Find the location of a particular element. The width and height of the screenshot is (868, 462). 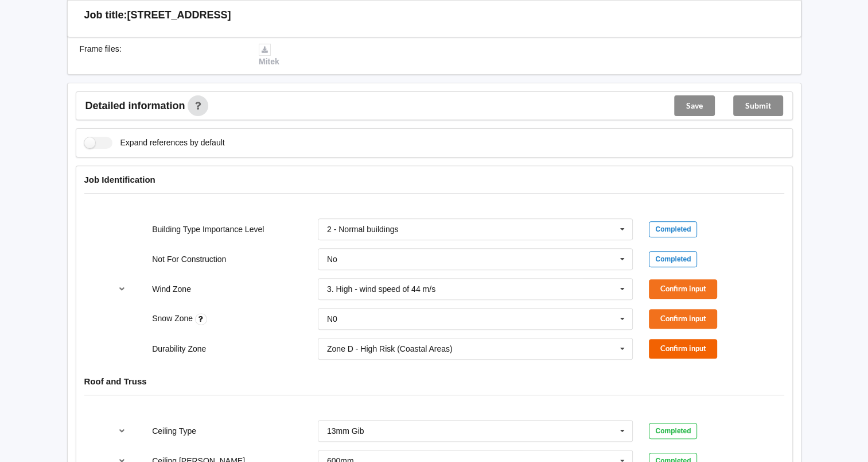

div: 2 - Normal buildings is located at coordinates (363, 229).